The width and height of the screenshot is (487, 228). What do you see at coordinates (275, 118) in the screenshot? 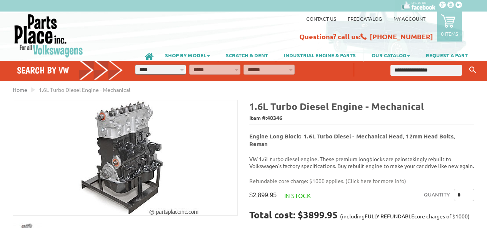
I see `span: 40346` at bounding box center [275, 118].